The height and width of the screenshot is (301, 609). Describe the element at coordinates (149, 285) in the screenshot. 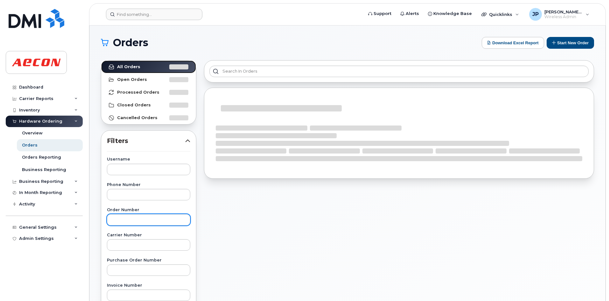

I see `label: Invoice Number` at that location.